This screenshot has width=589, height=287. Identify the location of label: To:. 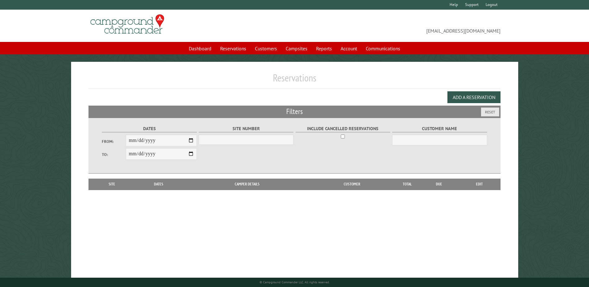
(114, 154).